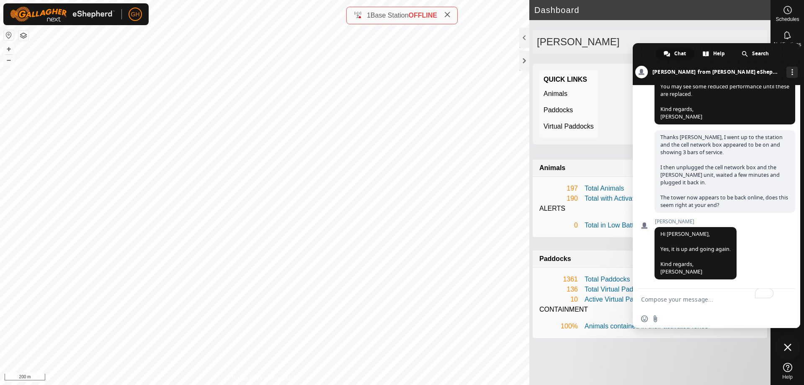 This screenshot has width=804, height=385. I want to click on textarea: To enrich screen reader interactions, please activate Accessibility in Grammarly extension settings, so click(708, 299).